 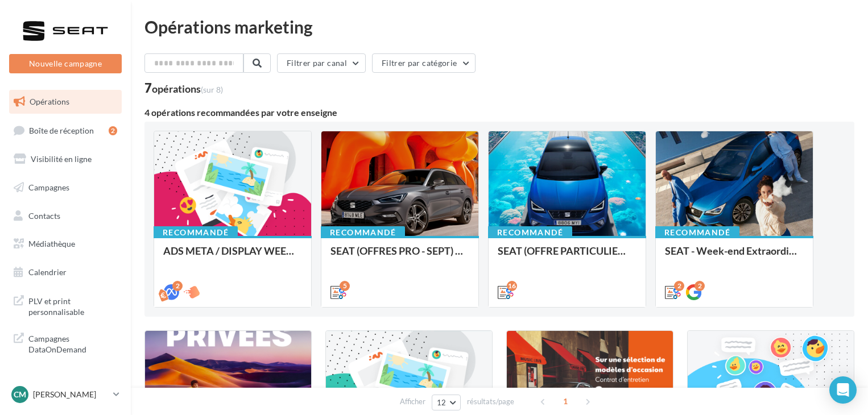 I want to click on span: PLV et print personnalisable, so click(x=73, y=306).